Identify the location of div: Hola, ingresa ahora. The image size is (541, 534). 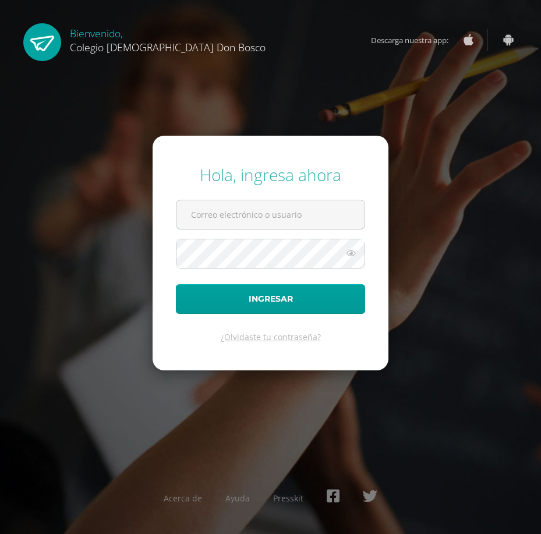
(270, 175).